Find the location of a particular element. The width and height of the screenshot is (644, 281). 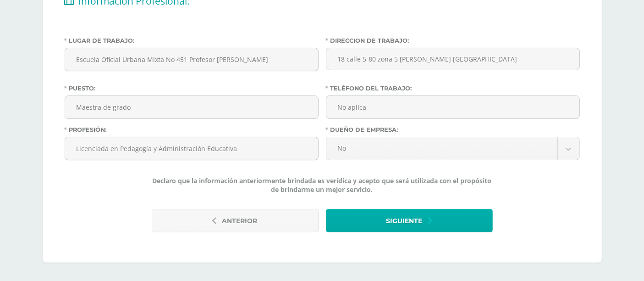

label: Dueño de empresa: is located at coordinates (453, 130).